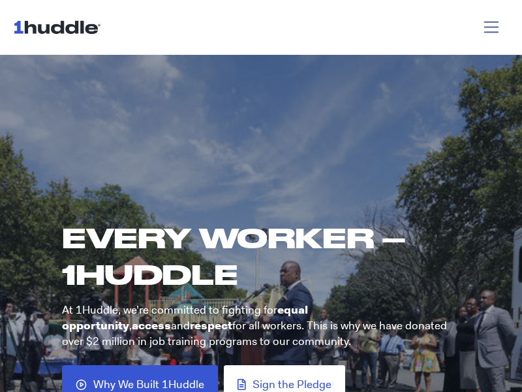 Image resolution: width=522 pixels, height=392 pixels. Describe the element at coordinates (185, 317) in the screenshot. I see `strong: equal opportunity` at that location.